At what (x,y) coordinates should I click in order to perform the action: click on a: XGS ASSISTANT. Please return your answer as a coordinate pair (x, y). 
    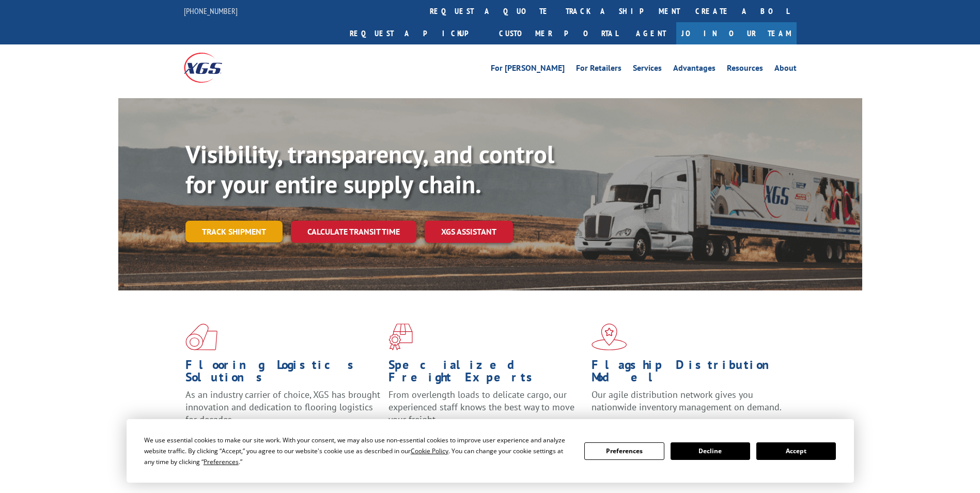
    Looking at the image, I should click on (468, 231).